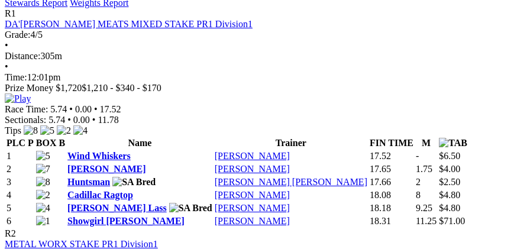  What do you see at coordinates (392, 195) in the screenshot?
I see `td: 18.08` at bounding box center [392, 195].